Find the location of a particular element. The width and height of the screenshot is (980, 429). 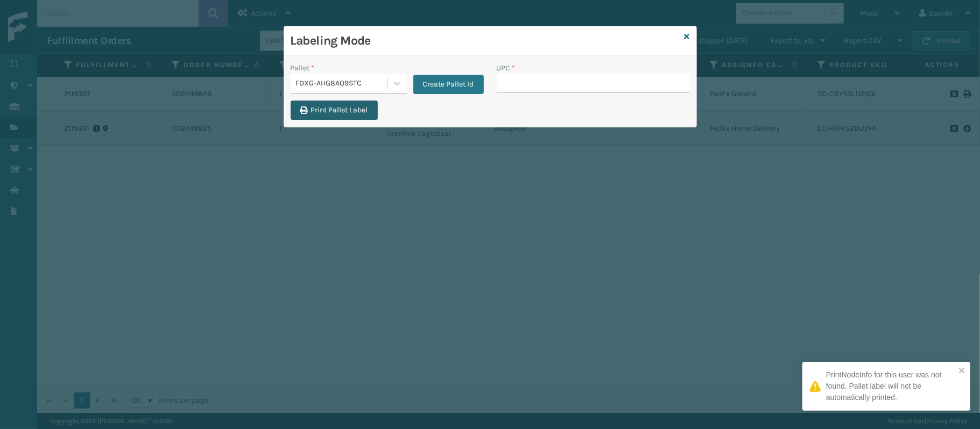

button: close is located at coordinates (963, 371).